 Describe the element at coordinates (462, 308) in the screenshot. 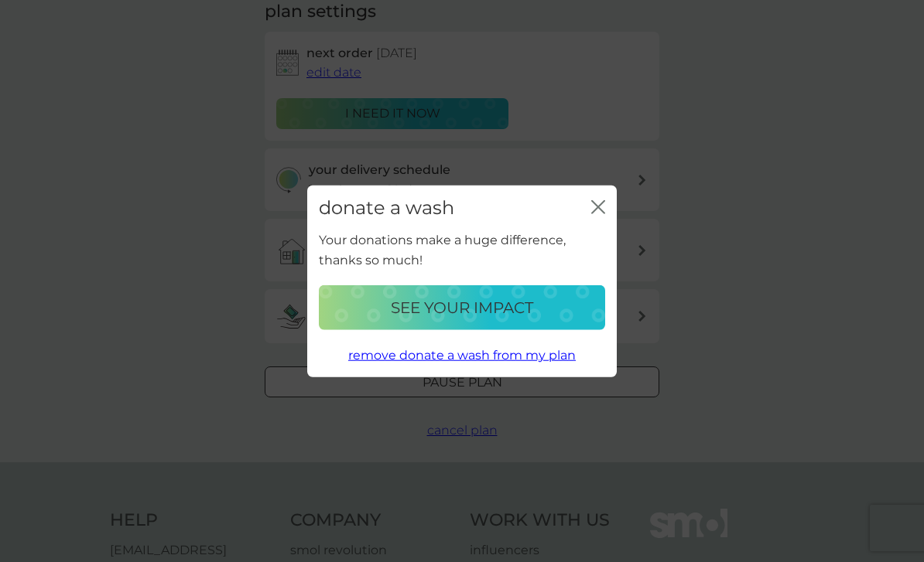

I see `p: SEE YOUR IMPACT` at that location.